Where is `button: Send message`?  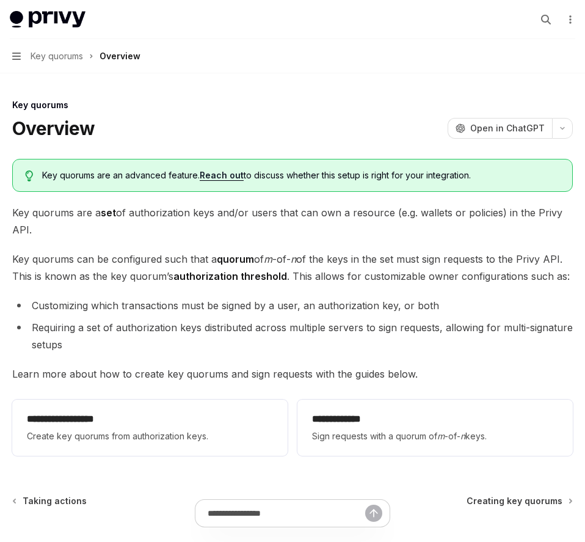 button: Send message is located at coordinates (374, 513).